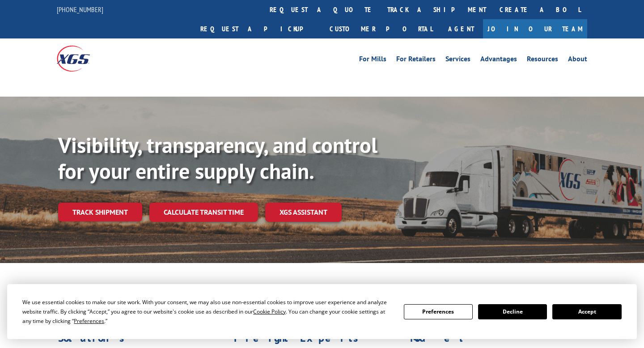 The image size is (644, 348). Describe the element at coordinates (577, 60) in the screenshot. I see `a: About` at that location.